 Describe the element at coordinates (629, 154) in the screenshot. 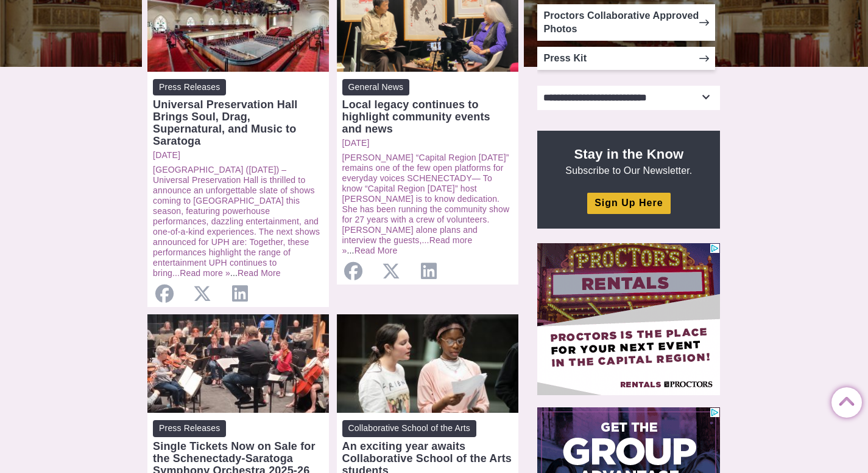

I see `strong: Stay in the Know` at that location.